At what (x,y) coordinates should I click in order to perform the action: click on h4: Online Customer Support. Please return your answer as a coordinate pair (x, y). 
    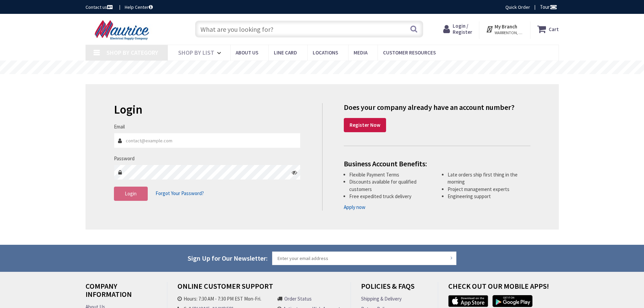
    Looking at the image, I should click on (259, 288).